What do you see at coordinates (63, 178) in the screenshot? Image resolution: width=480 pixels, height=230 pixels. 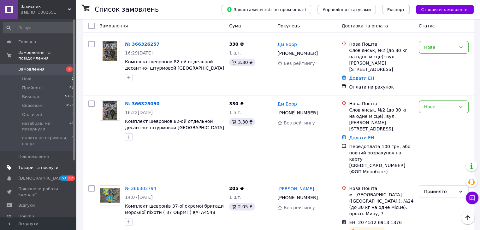 I see `span: 53` at bounding box center [63, 178].